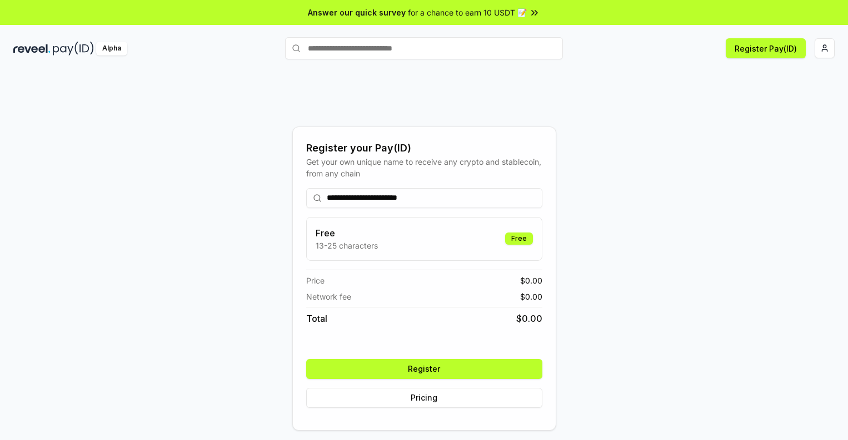  I want to click on div: Register your Pay(ID), so click(424, 148).